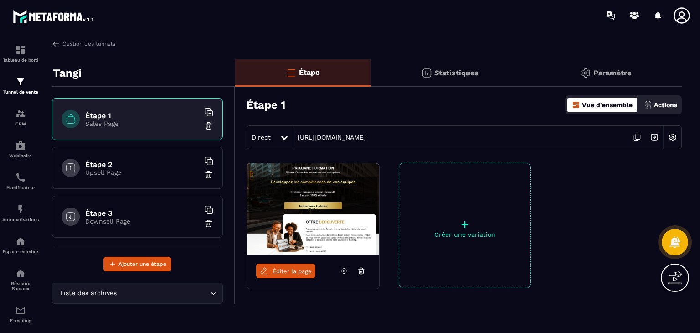 The image size is (700, 333). I want to click on p: Créer une variation, so click(465, 234).